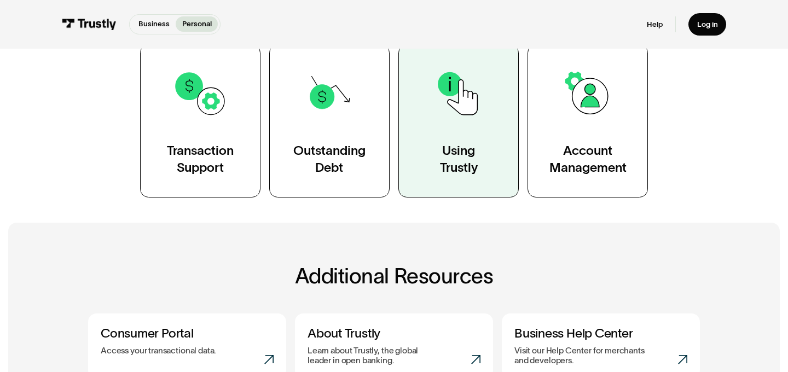 This screenshot has width=788, height=372. I want to click on p: Access your transactional data., so click(158, 351).